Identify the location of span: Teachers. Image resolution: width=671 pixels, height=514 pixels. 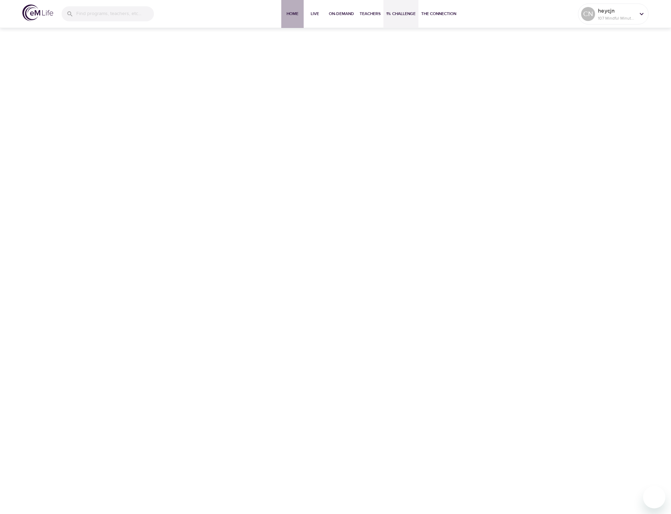
(370, 14).